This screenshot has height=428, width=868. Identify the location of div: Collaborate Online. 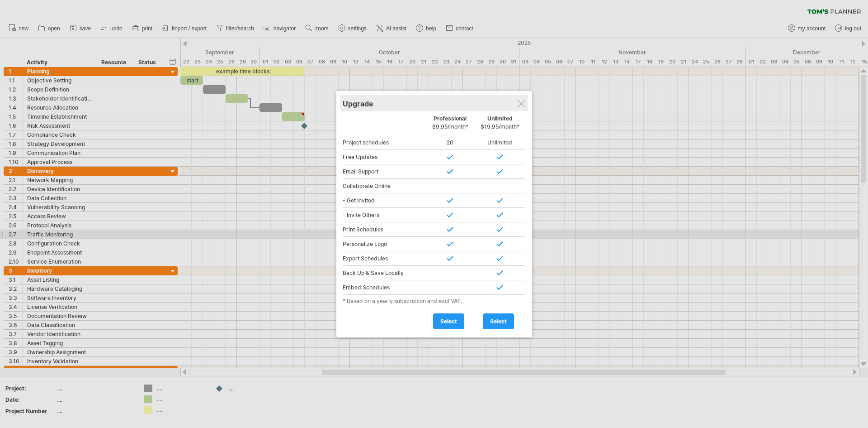
(384, 186).